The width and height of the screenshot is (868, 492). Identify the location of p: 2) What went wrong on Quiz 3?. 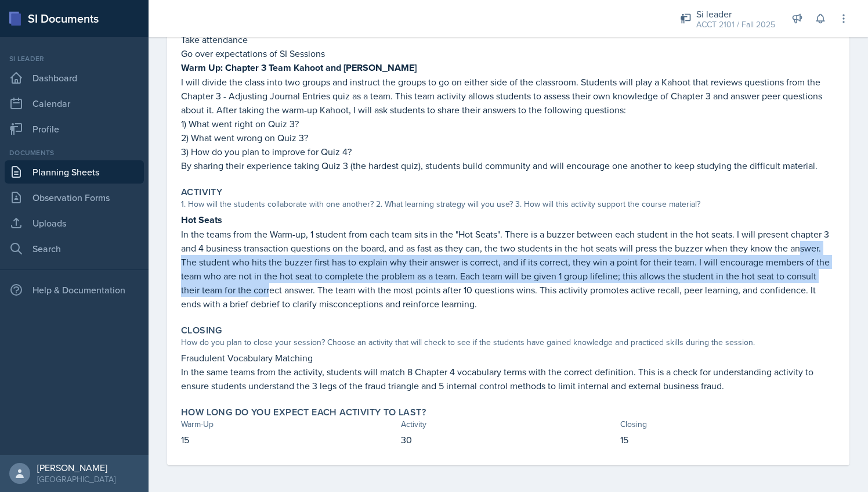
(508, 138).